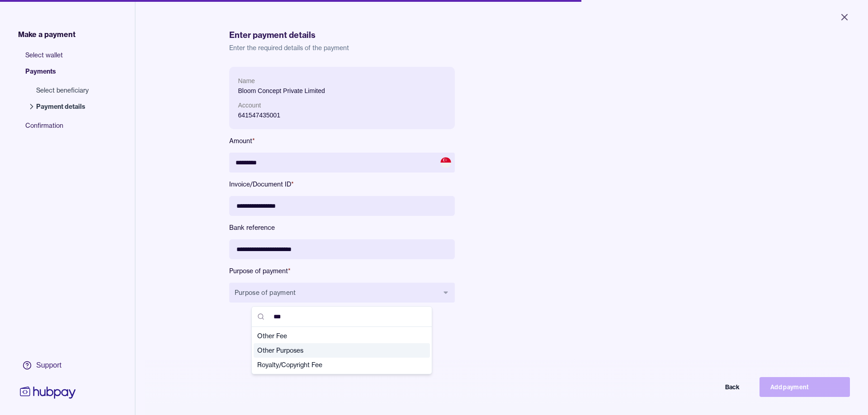  What do you see at coordinates (342, 293) in the screenshot?
I see `button: Purpose of payment` at bounding box center [342, 293].